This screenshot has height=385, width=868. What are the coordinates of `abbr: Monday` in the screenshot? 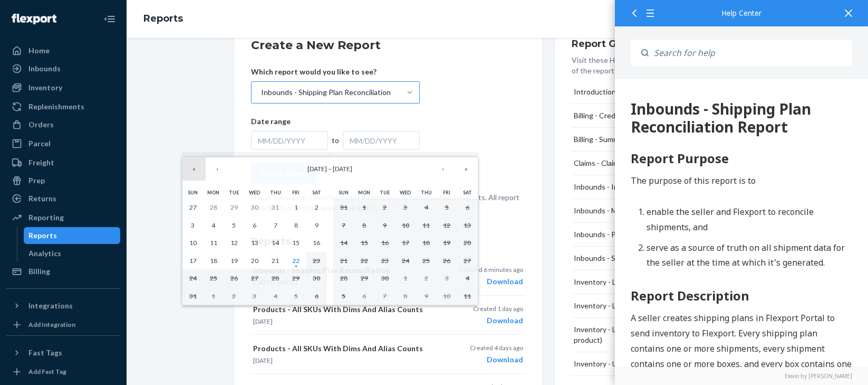 It's located at (213, 192).